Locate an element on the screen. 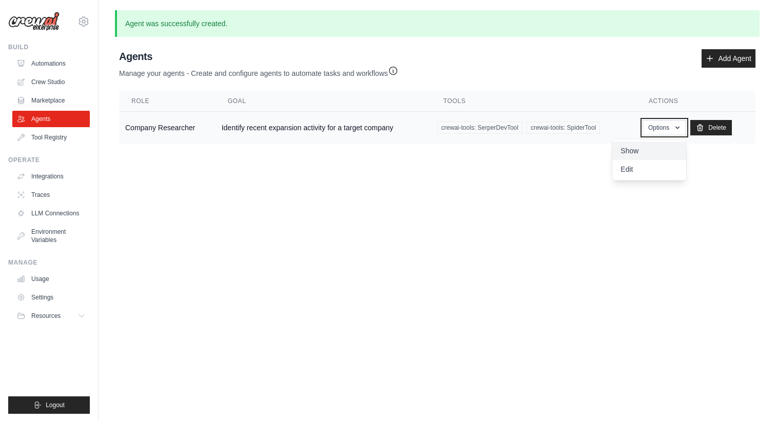 This screenshot has width=776, height=422. p: Manage your agents - Create and configure agents to automate tasks and workflows is located at coordinates (259, 71).